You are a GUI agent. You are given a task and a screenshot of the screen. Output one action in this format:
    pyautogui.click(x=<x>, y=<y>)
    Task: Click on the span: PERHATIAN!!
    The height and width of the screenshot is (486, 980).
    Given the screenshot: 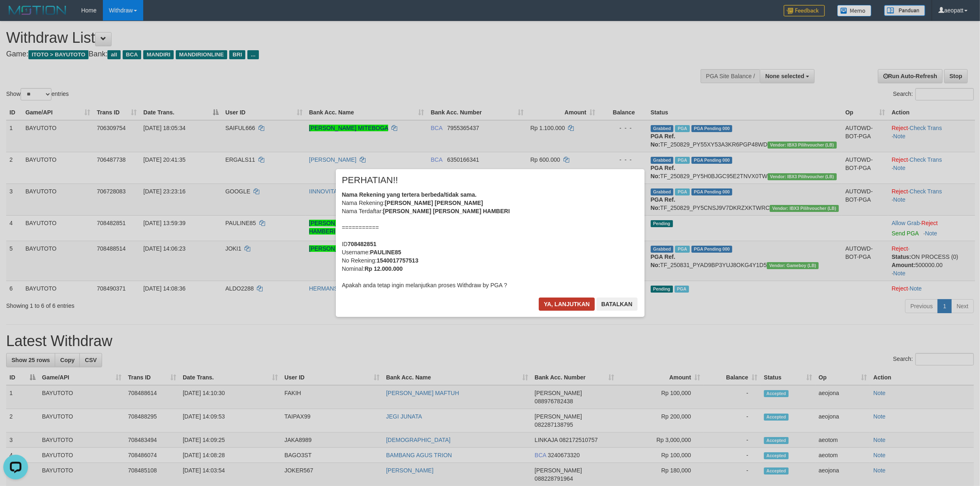 What is the action you would take?
    pyautogui.click(x=370, y=180)
    